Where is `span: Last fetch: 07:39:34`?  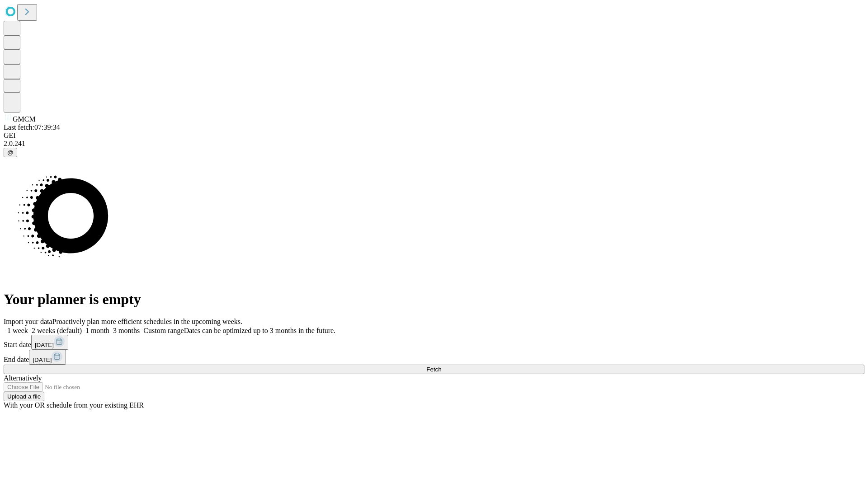
span: Last fetch: 07:39:34 is located at coordinates (32, 127).